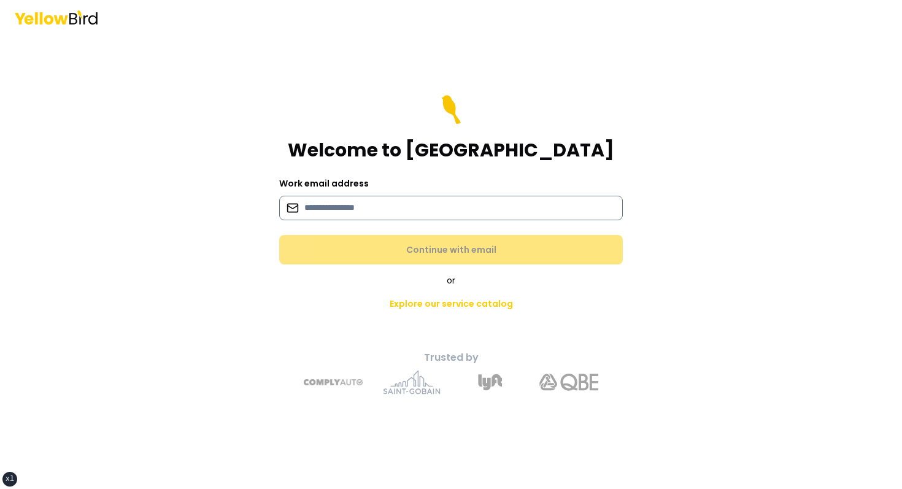 The width and height of the screenshot is (902, 489). I want to click on a: Explore our service catalog, so click(451, 304).